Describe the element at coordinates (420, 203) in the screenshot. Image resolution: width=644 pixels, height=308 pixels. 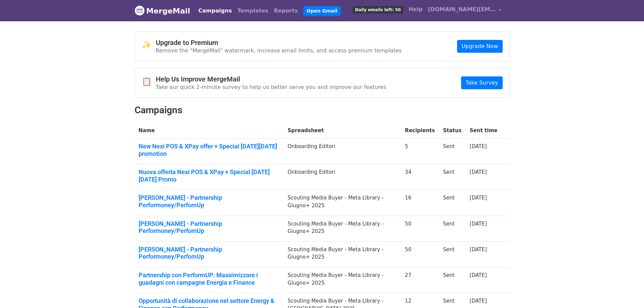
I see `td: 16` at that location.